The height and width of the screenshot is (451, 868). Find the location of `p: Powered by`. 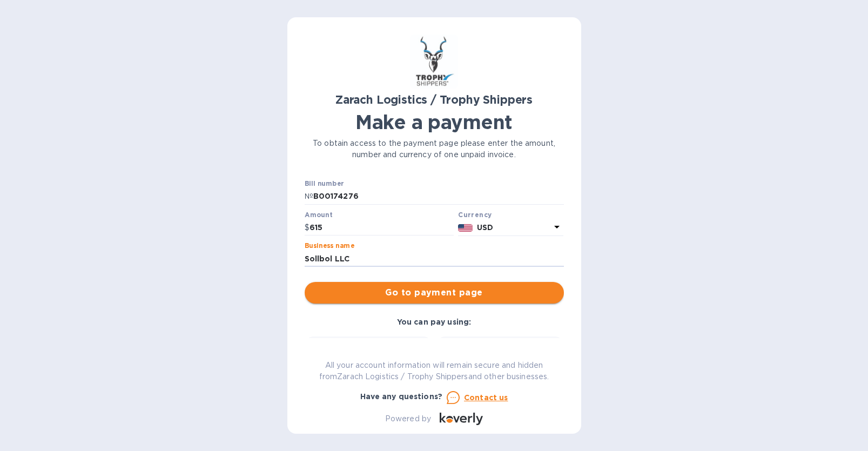

p: Powered by is located at coordinates (408, 419).